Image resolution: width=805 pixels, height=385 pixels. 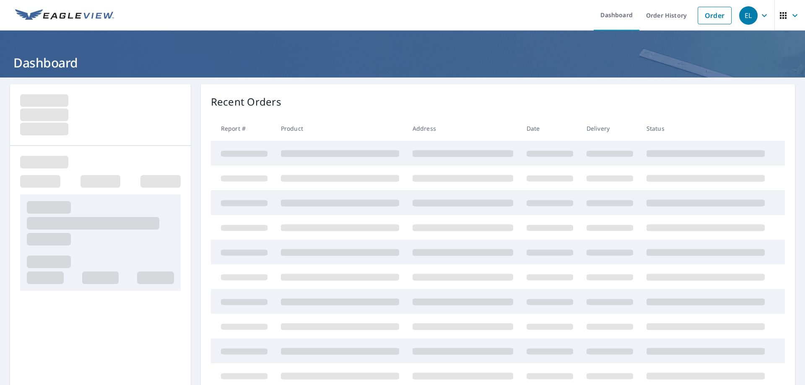 What do you see at coordinates (749, 16) in the screenshot?
I see `div: EL` at bounding box center [749, 16].